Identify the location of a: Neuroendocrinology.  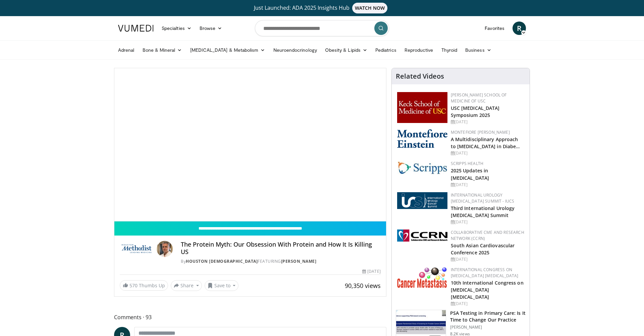
(295, 50).